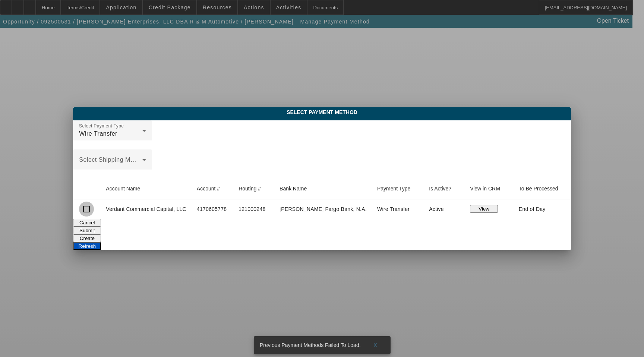 Image resolution: width=644 pixels, height=357 pixels. What do you see at coordinates (87, 223) in the screenshot?
I see `button: Cancel` at bounding box center [87, 223].